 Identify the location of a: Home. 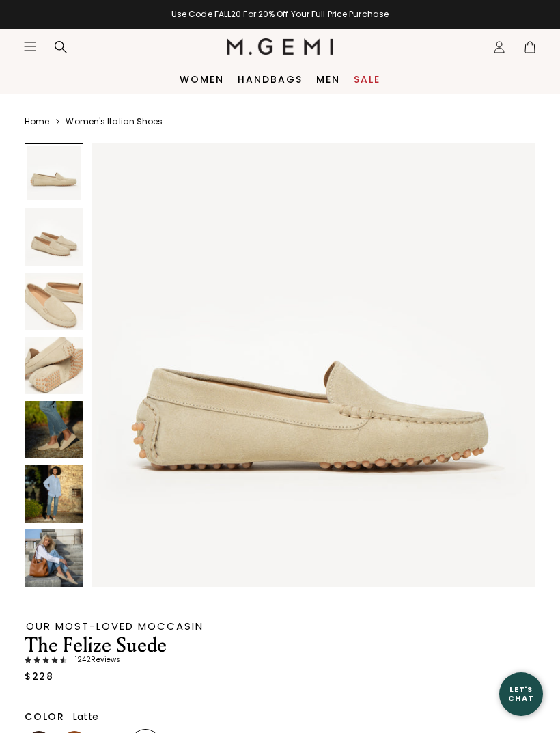
(37, 122).